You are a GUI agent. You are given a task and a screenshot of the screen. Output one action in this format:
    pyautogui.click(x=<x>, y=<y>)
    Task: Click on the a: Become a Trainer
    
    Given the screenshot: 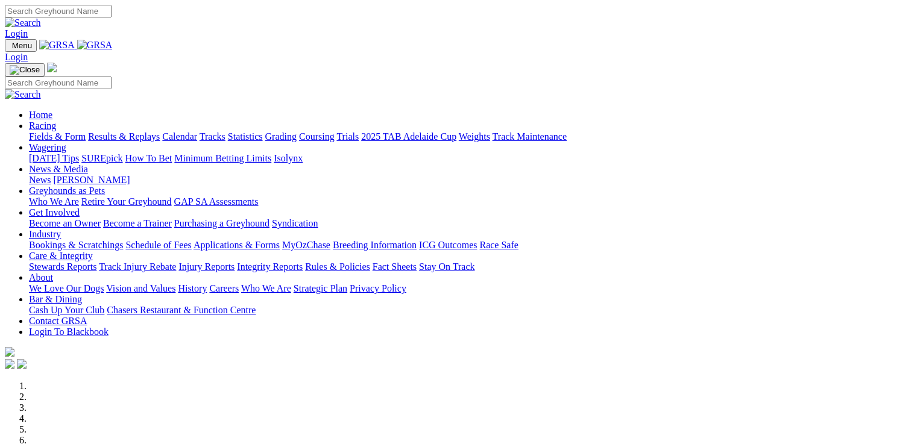 What is the action you would take?
    pyautogui.click(x=137, y=223)
    